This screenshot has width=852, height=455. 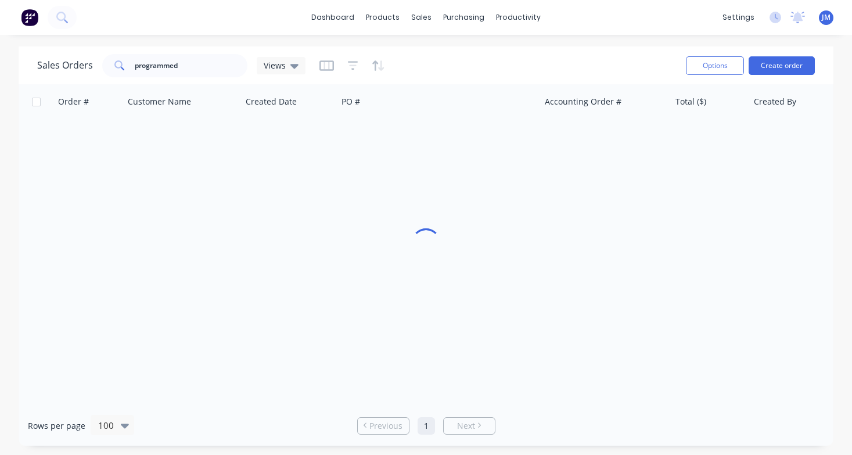 I want to click on div: Customer Name, so click(x=159, y=102).